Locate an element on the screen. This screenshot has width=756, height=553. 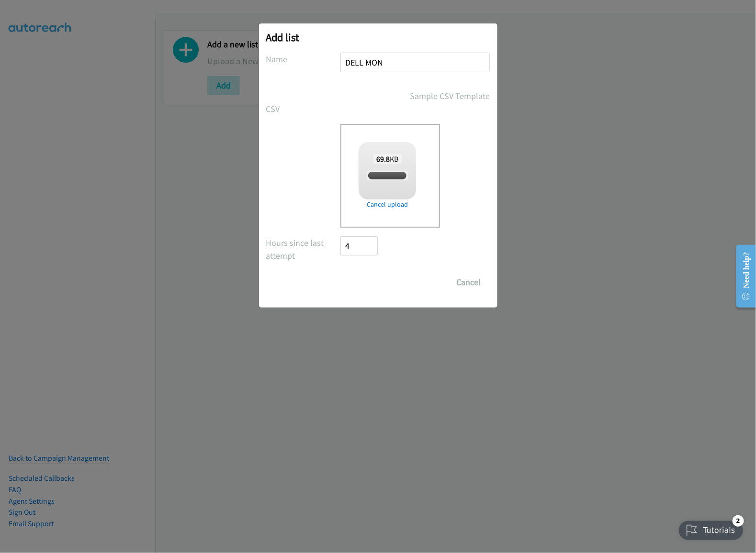
div: Open Resource Center is located at coordinates (17, 39).